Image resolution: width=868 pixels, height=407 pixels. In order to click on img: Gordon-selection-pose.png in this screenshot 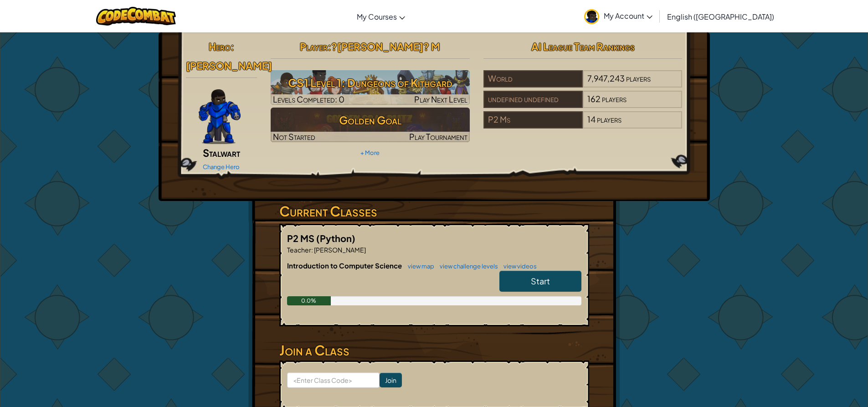, I will do `click(220, 116)`.